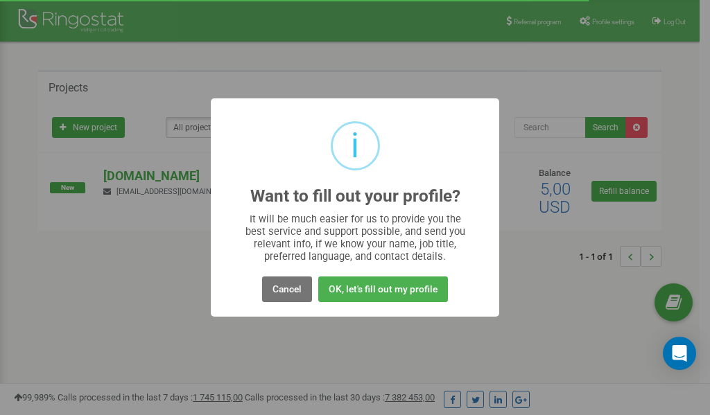 This screenshot has width=710, height=415. I want to click on div: i, so click(355, 146).